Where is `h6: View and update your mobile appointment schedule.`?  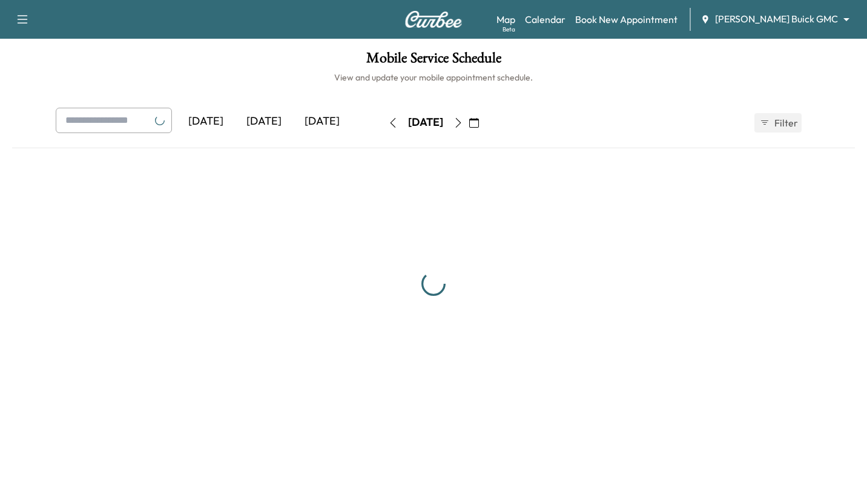 h6: View and update your mobile appointment schedule. is located at coordinates (434, 77).